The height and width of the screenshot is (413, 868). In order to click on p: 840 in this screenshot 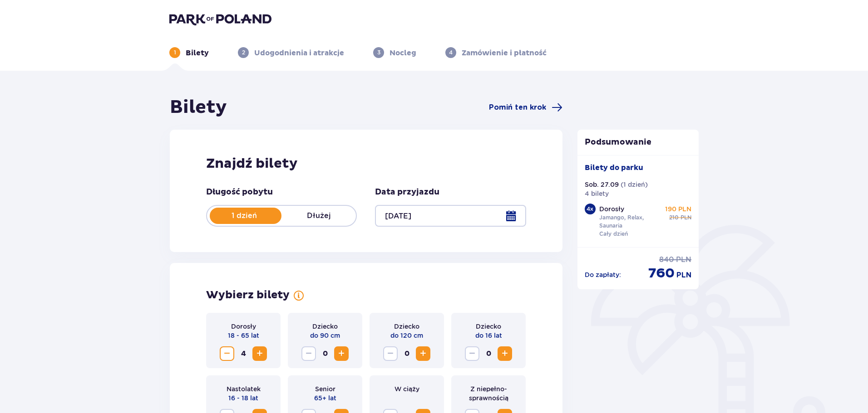, I will do `click(667, 260)`.